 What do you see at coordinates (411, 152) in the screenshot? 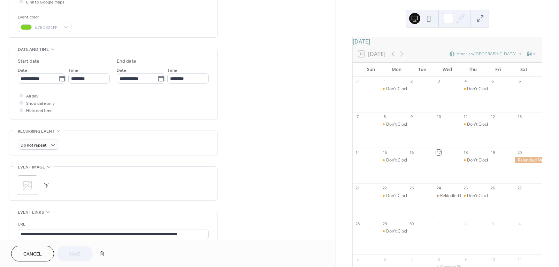
I see `div: 16` at bounding box center [411, 152].